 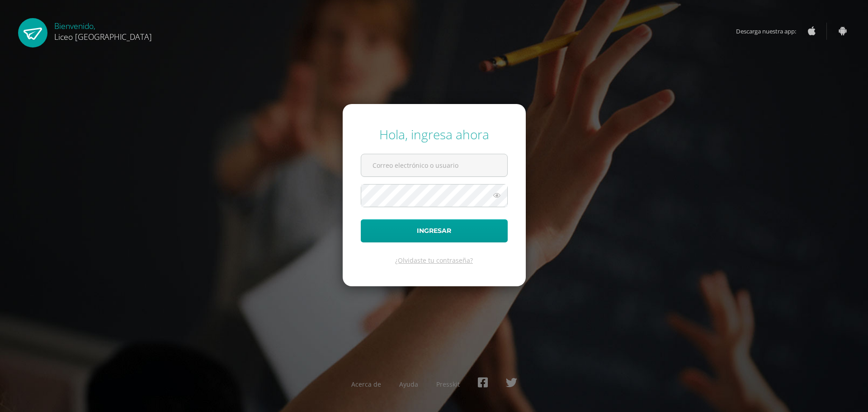 What do you see at coordinates (434, 230) in the screenshot?
I see `button: Ingresar` at bounding box center [434, 230].